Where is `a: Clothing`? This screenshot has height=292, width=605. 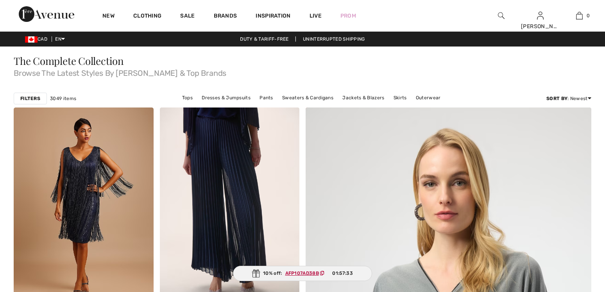 a: Clothing is located at coordinates (147, 16).